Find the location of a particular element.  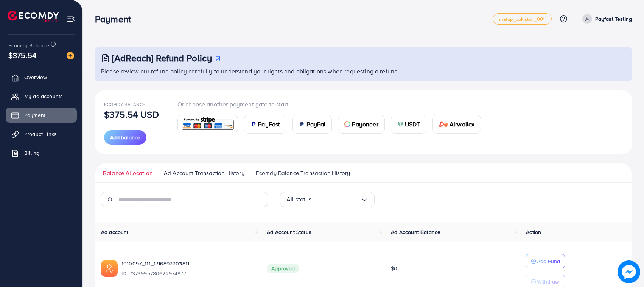

span: PayPal is located at coordinates (316, 124).